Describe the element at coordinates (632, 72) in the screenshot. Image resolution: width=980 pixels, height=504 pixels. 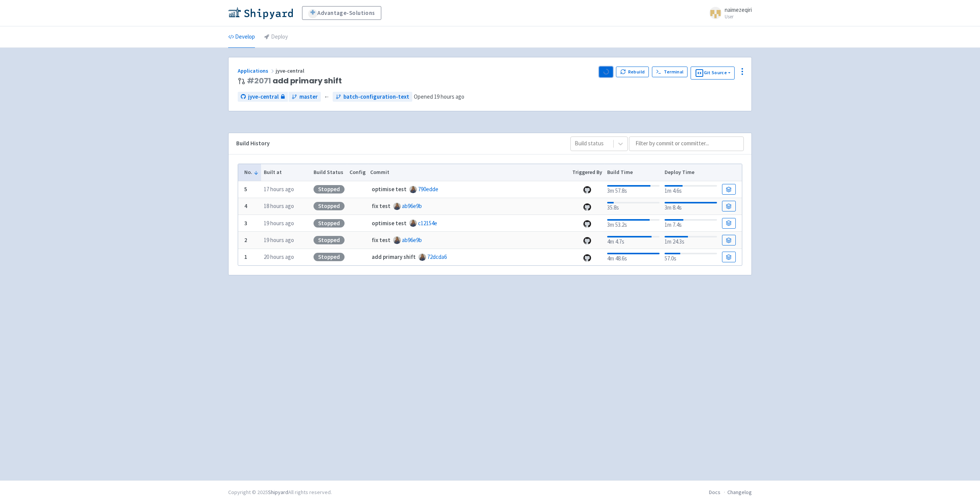
I see `button: Rebuild` at that location.